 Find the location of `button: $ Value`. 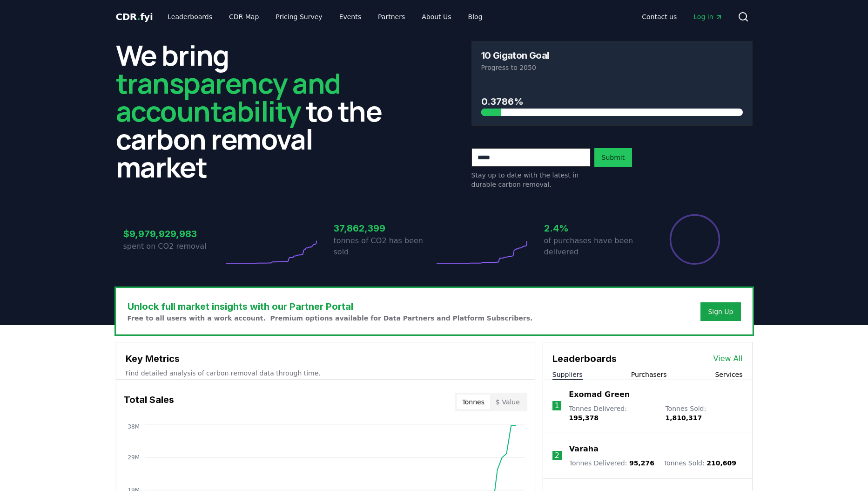

button: $ Value is located at coordinates (508, 403).